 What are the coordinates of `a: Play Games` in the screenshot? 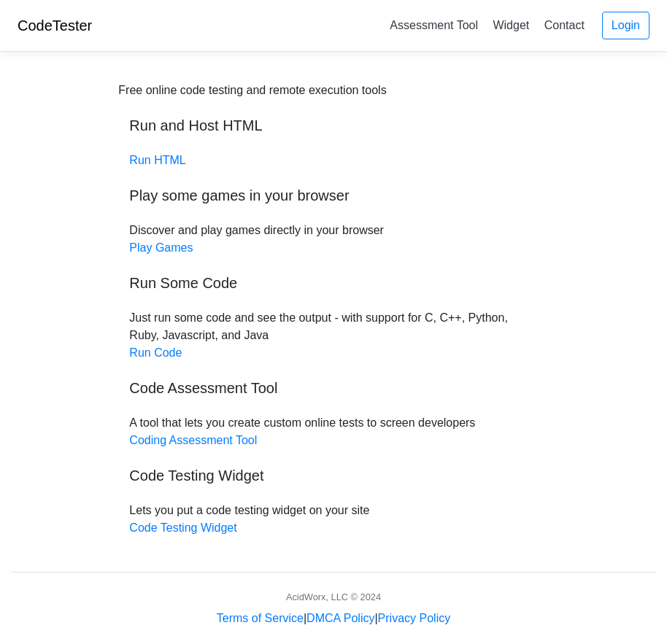 It's located at (160, 247).